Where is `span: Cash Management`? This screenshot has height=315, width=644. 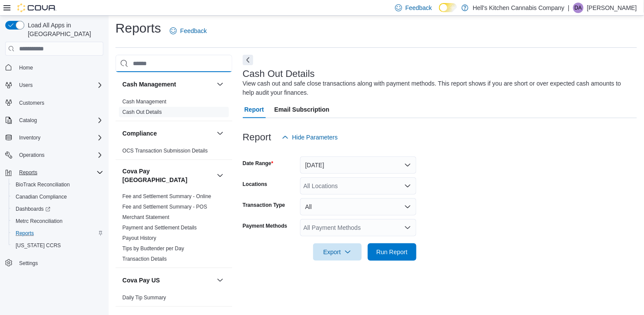
span: Cash Management is located at coordinates (144, 102).